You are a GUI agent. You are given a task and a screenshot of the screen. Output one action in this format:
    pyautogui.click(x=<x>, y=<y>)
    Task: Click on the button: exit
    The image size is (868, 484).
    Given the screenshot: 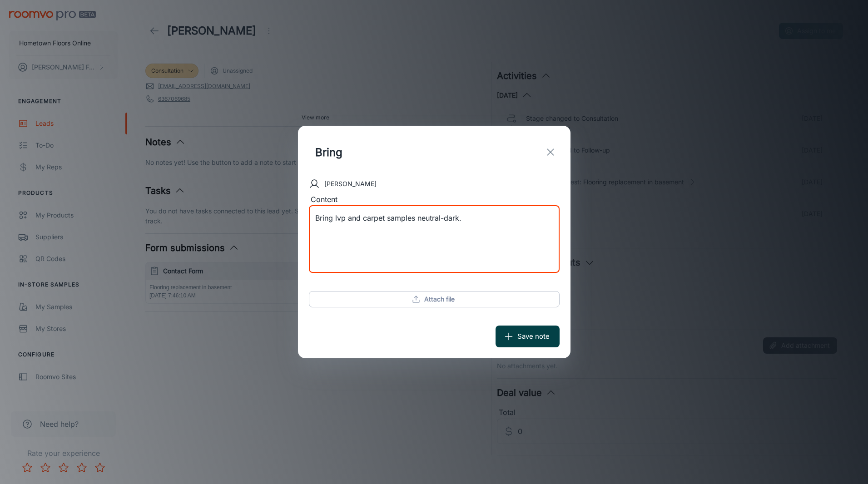 What is the action you would take?
    pyautogui.click(x=550, y=152)
    